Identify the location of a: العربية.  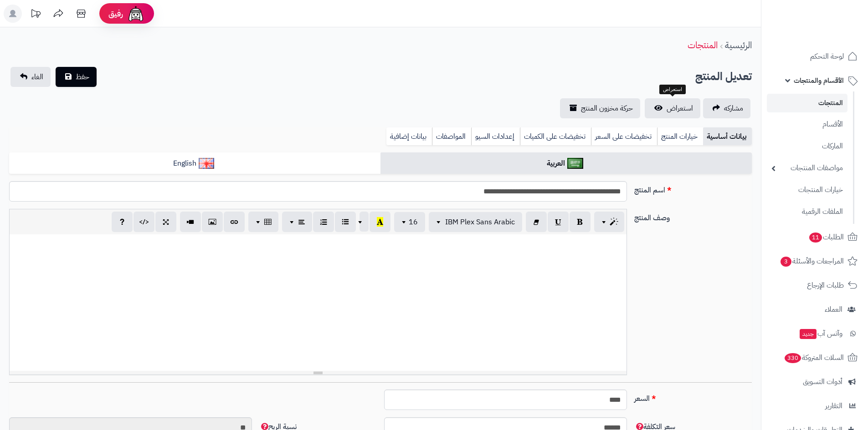
(566, 163).